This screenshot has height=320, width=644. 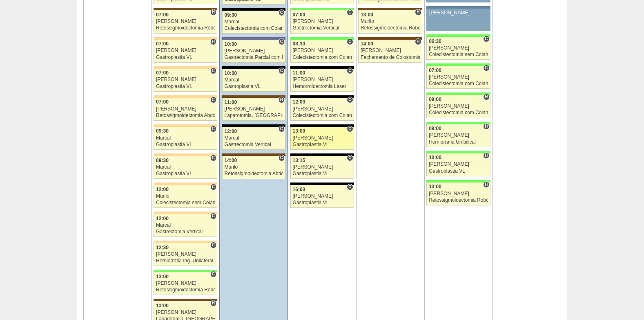 I want to click on div: Key: Vila Nova Star, so click(x=254, y=39).